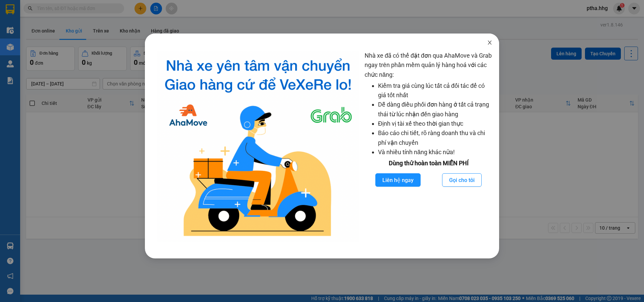 The width and height of the screenshot is (644, 302). What do you see at coordinates (429, 163) in the screenshot?
I see `div: Dùng thử hoàn toàn MIỄN PHÍ` at bounding box center [429, 163].